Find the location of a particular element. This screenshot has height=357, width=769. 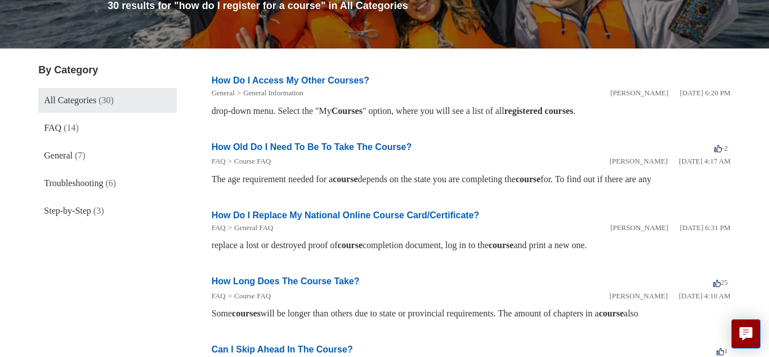

div: Some will be longer than others due to state or provincial requirements. The amount of chapters i... is located at coordinates (471, 313).